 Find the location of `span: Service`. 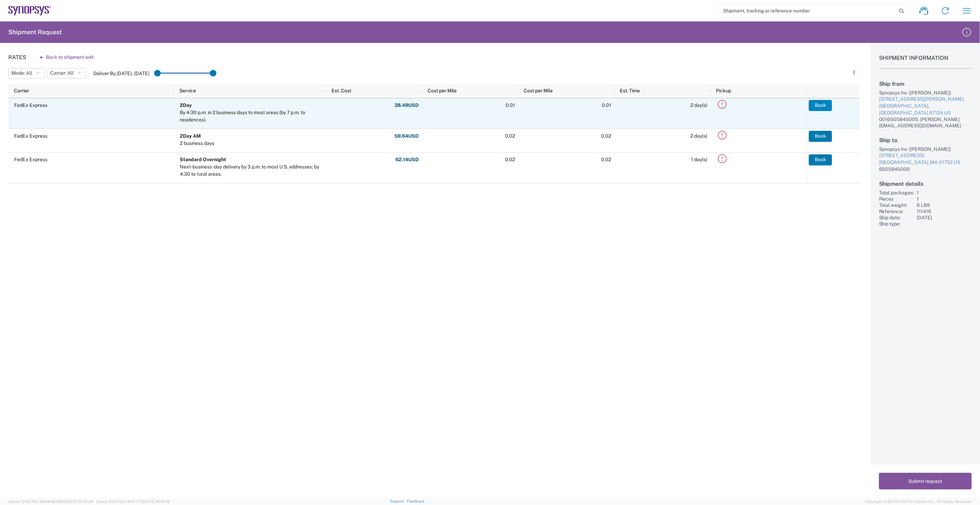

span: Service is located at coordinates (188, 91).